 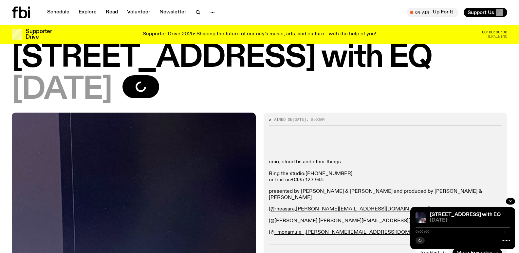 What do you see at coordinates (308, 180) in the screenshot?
I see `a: 0435 123 945` at bounding box center [308, 180].